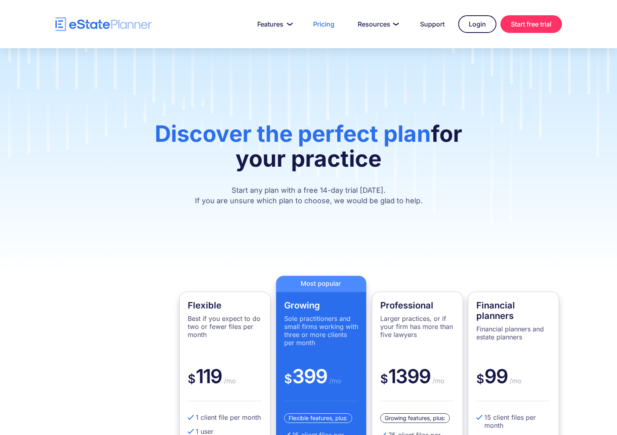  I want to click on li: 15 client files per month, so click(513, 422).